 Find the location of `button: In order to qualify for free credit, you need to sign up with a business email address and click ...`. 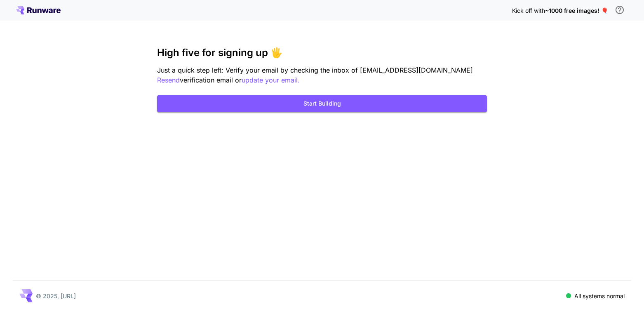

button: In order to qualify for free credit, you need to sign up with a business email address and click ... is located at coordinates (619, 10).